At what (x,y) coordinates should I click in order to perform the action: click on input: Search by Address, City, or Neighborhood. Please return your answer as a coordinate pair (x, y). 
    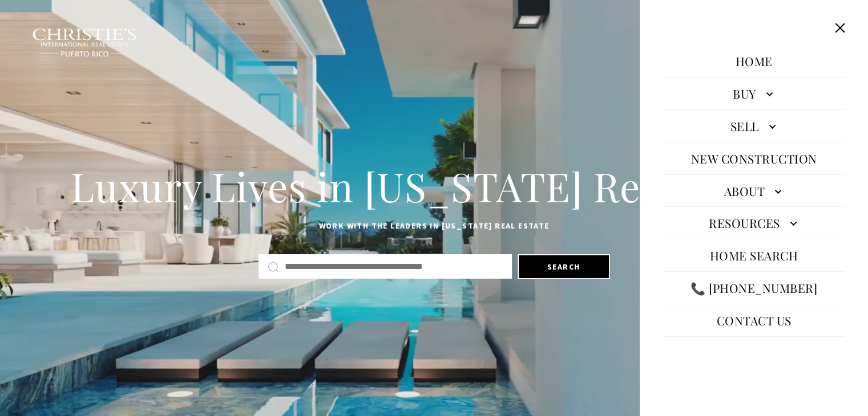
    Looking at the image, I should click on (393, 267).